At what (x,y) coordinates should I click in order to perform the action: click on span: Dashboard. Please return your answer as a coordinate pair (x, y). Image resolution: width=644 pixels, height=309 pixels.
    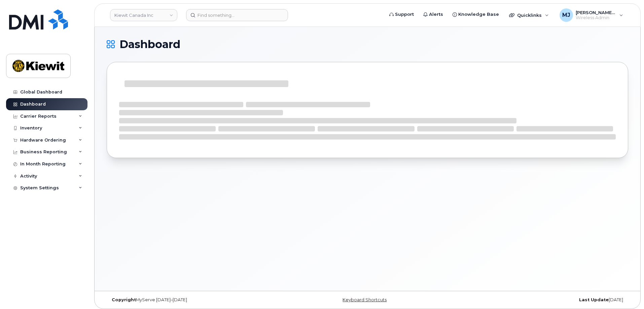
    Looking at the image, I should click on (150, 45).